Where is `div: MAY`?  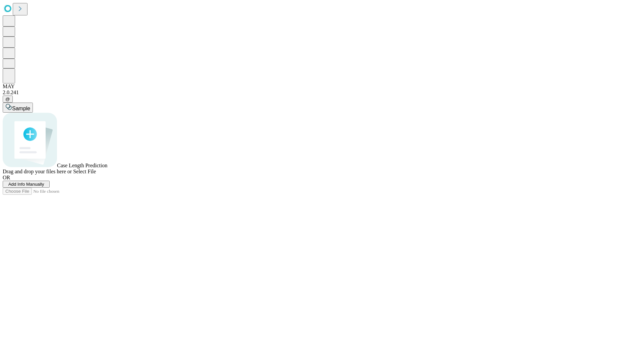
div: MAY is located at coordinates (322, 87).